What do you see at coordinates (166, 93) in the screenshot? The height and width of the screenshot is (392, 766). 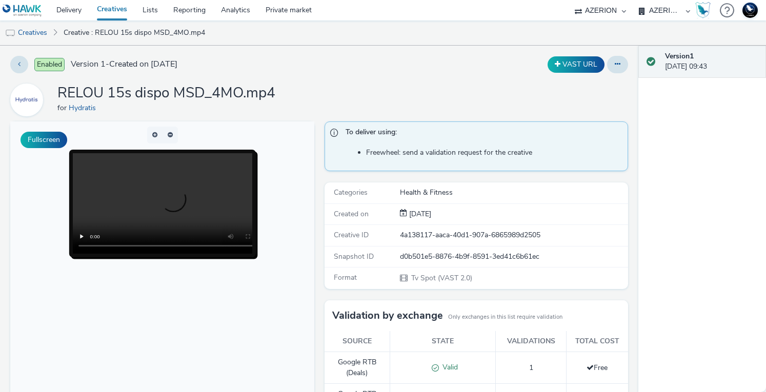 I see `h1: RELOU 15s dispo MSD_4MO.mp4` at bounding box center [166, 93].